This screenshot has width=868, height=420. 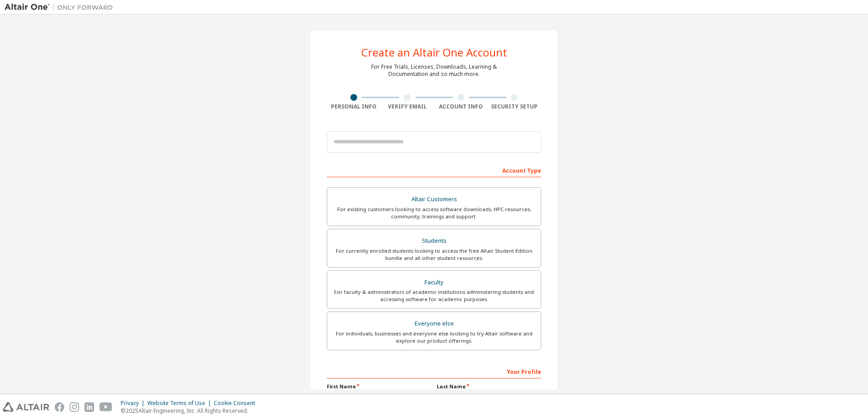 What do you see at coordinates (434, 241) in the screenshot?
I see `div: Students` at bounding box center [434, 241].